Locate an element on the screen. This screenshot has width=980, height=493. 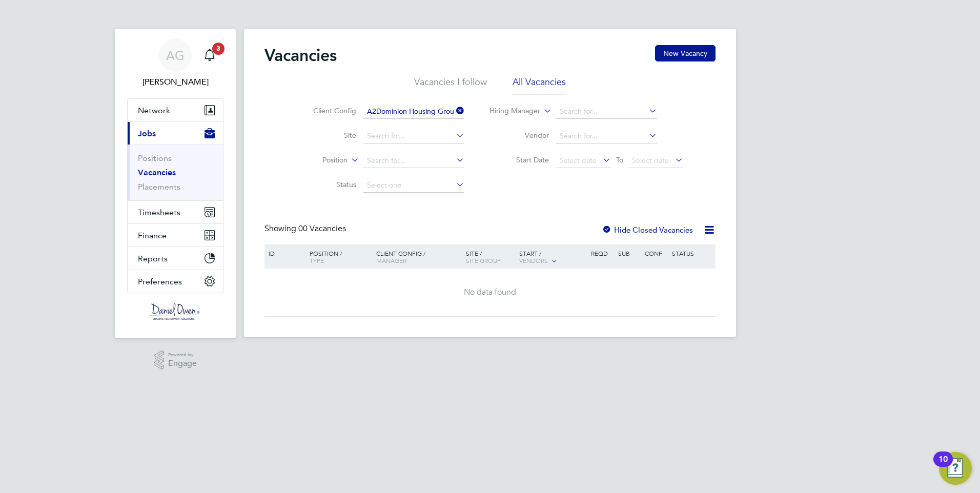
label: Hiring Manager is located at coordinates (510, 112).